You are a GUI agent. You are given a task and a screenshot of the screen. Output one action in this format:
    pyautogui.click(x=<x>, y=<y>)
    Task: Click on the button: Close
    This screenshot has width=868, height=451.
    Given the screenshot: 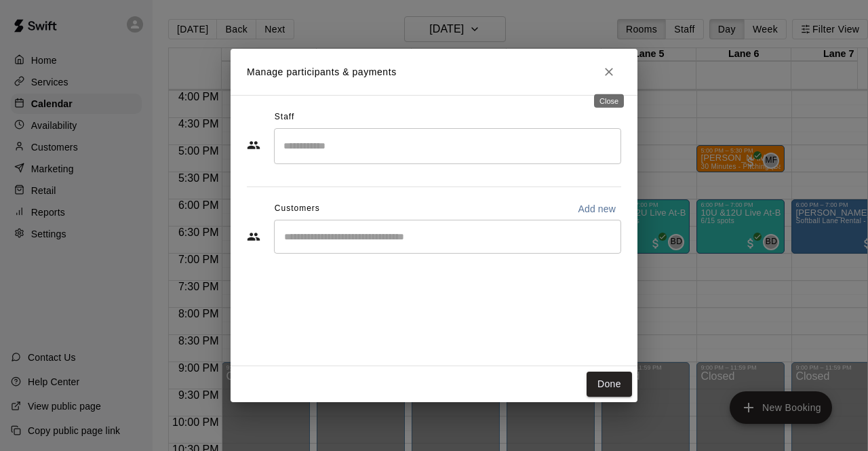 What is the action you would take?
    pyautogui.click(x=609, y=72)
    